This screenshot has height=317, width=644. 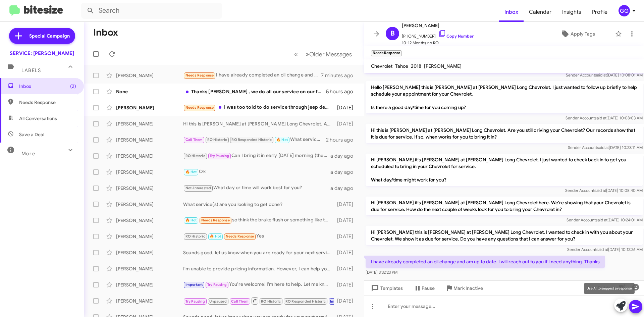 I want to click on button: Templates, so click(x=386, y=288).